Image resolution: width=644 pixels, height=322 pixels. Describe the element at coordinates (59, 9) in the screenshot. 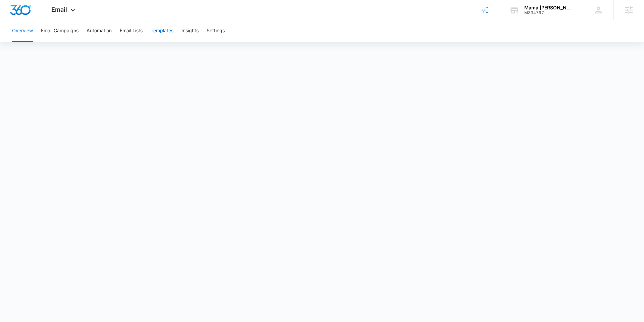

I see `span: Email` at that location.